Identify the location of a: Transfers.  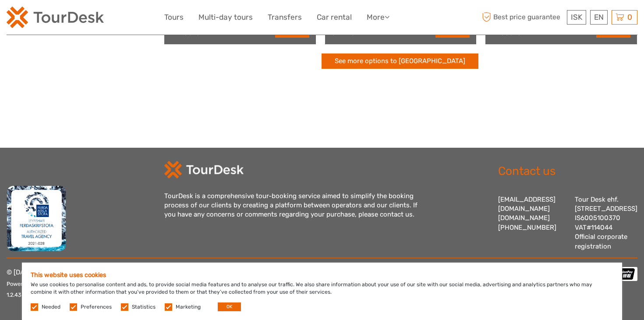
(285, 17).